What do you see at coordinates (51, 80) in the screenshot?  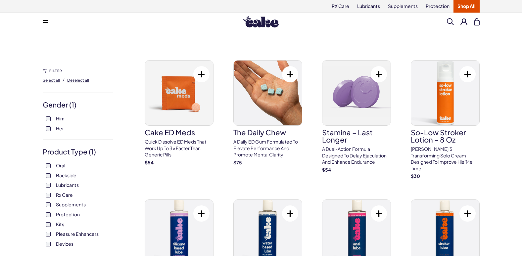 I see `span: Select all` at bounding box center [51, 80].